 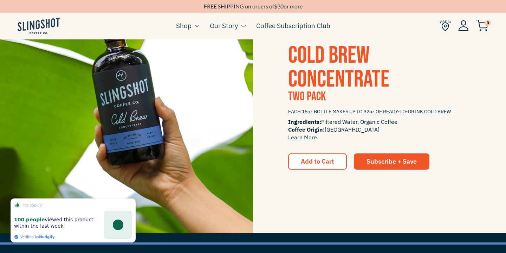 I want to click on a: 0, so click(x=482, y=26).